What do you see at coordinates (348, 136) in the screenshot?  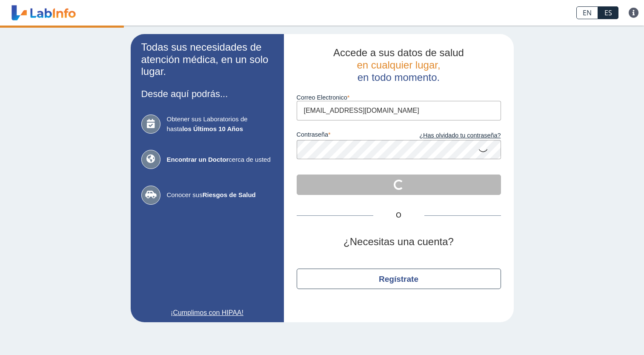 I see `label: contraseña` at bounding box center [348, 136].